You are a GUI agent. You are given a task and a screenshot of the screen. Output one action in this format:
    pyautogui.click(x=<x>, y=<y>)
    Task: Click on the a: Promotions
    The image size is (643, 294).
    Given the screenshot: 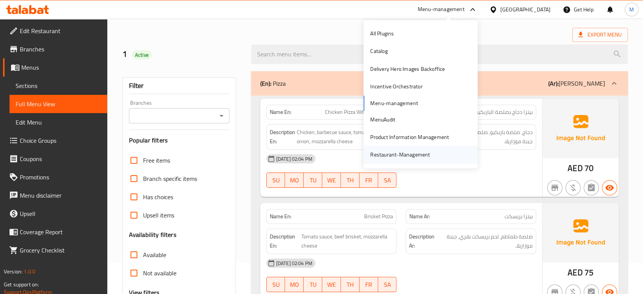 What is the action you would take?
    pyautogui.click(x=55, y=177)
    